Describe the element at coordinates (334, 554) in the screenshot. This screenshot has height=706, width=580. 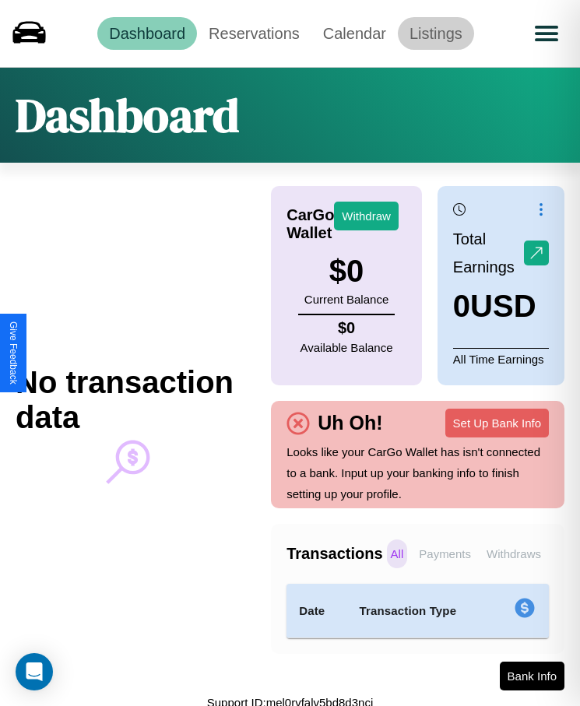
I see `h4: Transactions` at that location.